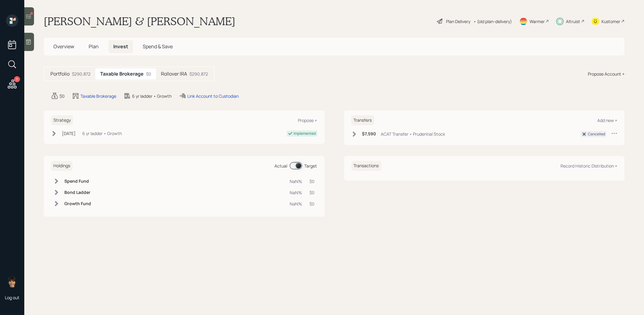 This screenshot has width=644, height=315. I want to click on h6: Holdings, so click(62, 166).